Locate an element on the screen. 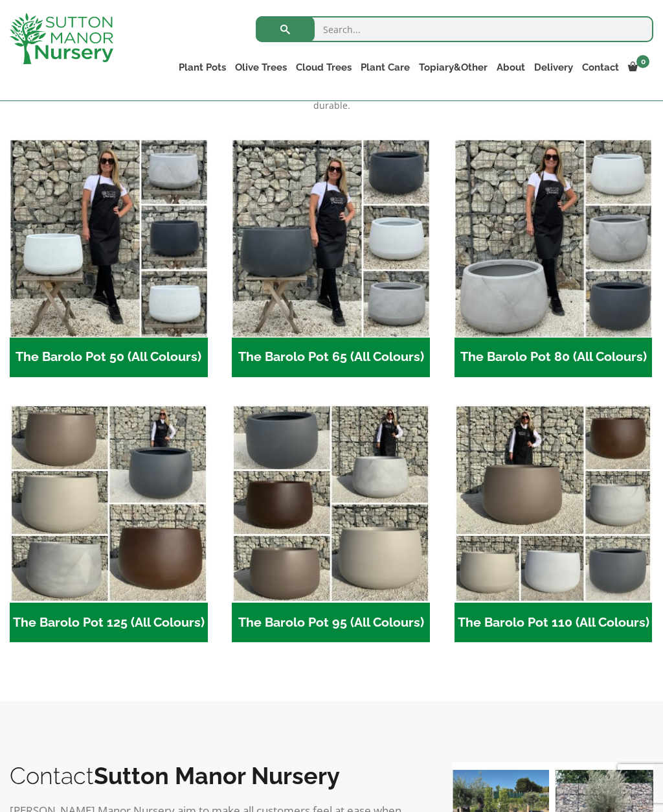 Image resolution: width=663 pixels, height=812 pixels. img: The Barolo Pot 95 (All Colours) is located at coordinates (331, 503).